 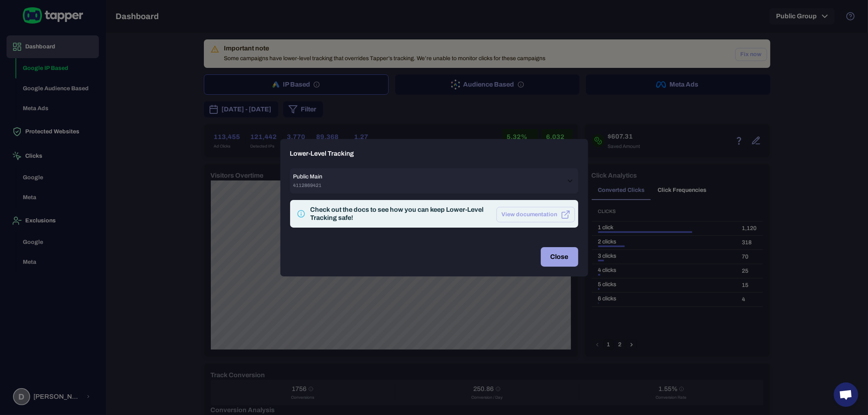 I want to click on h2: Lower-Level Tracking, so click(x=434, y=154).